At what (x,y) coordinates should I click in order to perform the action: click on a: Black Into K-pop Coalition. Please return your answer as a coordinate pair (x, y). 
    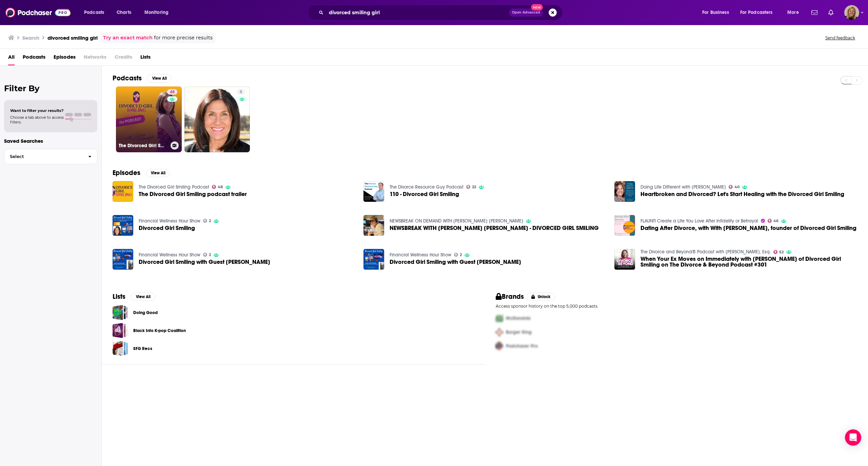
    Looking at the image, I should click on (120, 331).